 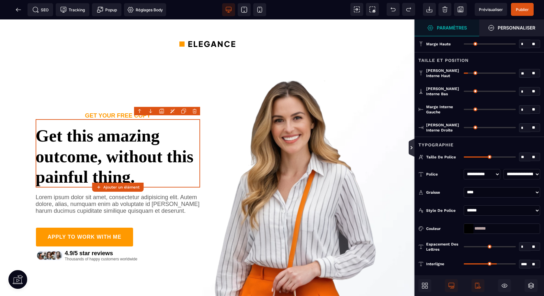 I want to click on span: Popup, so click(x=107, y=10).